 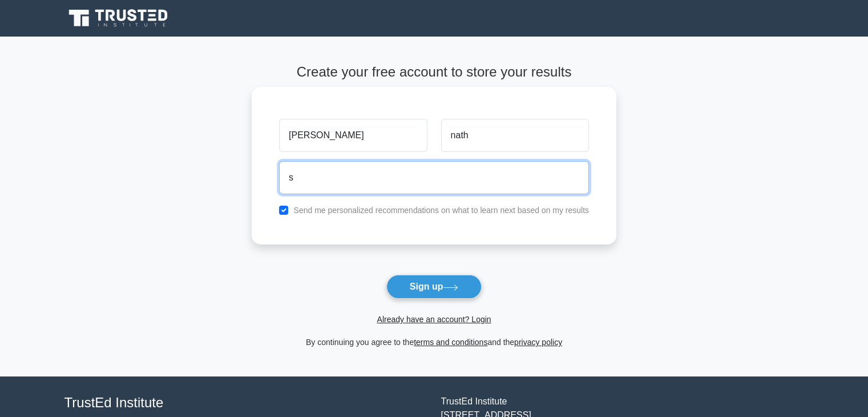 I want to click on h4: TrustEd Institute, so click(x=246, y=402).